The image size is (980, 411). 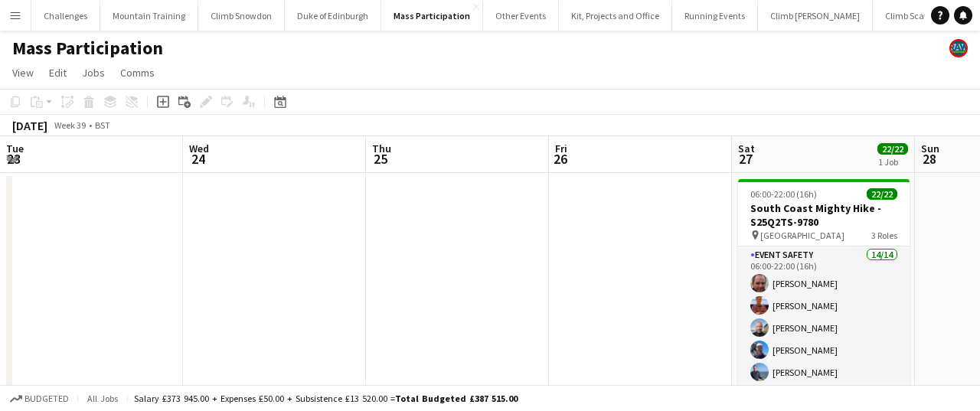 What do you see at coordinates (199, 148) in the screenshot?
I see `span: Wed` at bounding box center [199, 148].